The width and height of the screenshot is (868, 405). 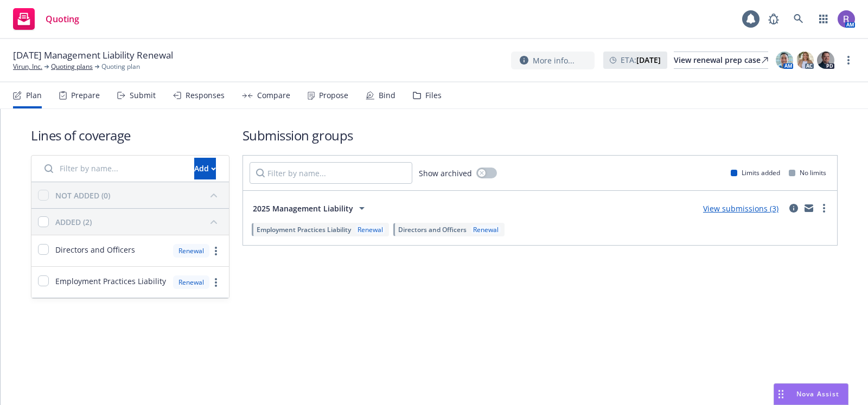 I want to click on a: View submissions (3), so click(x=740, y=208).